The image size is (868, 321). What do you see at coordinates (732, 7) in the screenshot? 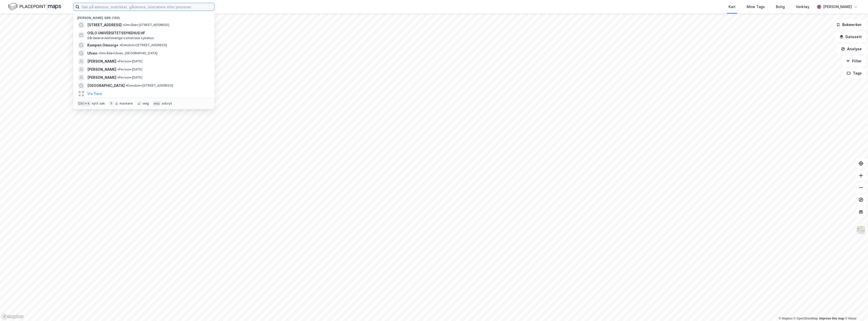
I see `div: Kart` at bounding box center [732, 7].